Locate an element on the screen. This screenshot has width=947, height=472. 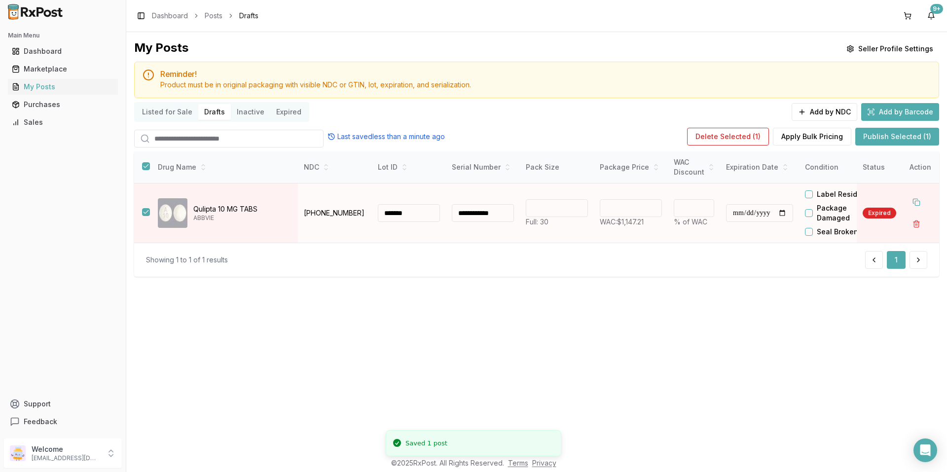
div: Open Intercom Messenger is located at coordinates (925, 450).